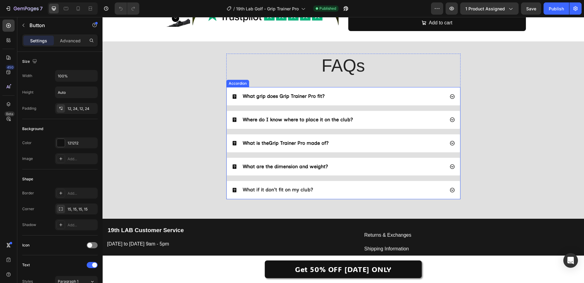  I want to click on span: Published, so click(328, 9).